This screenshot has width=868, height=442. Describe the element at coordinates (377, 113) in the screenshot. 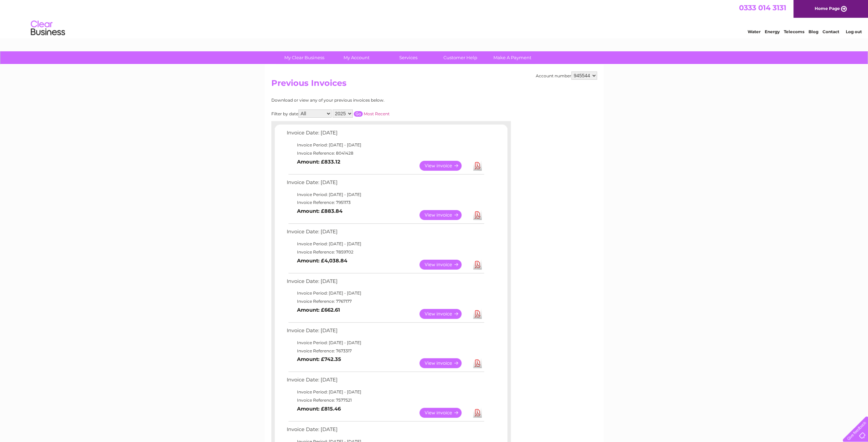

I see `a: Most Recent` at that location.